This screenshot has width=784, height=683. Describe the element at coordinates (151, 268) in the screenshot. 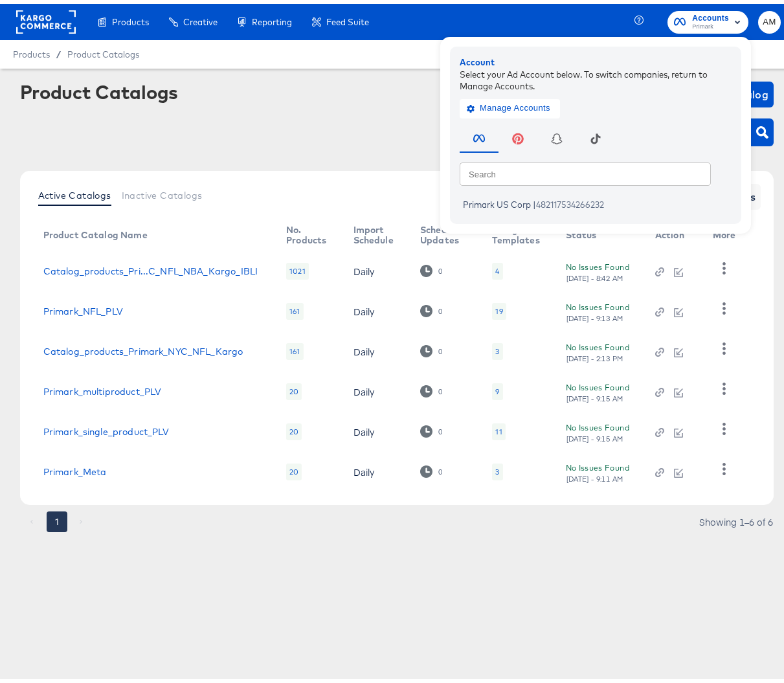

I see `a: Catalog_products_Pri...C_NFL_NBA_Kargo_IBLI` at that location.